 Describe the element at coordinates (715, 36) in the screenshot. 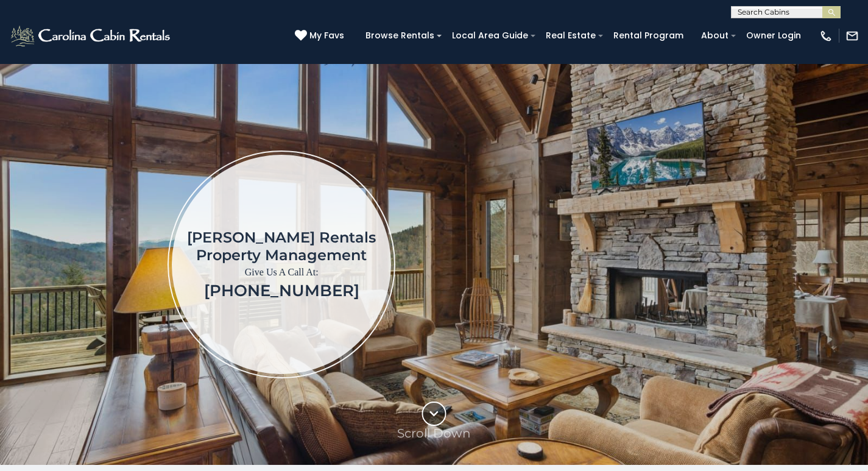

I see `a: About` at that location.